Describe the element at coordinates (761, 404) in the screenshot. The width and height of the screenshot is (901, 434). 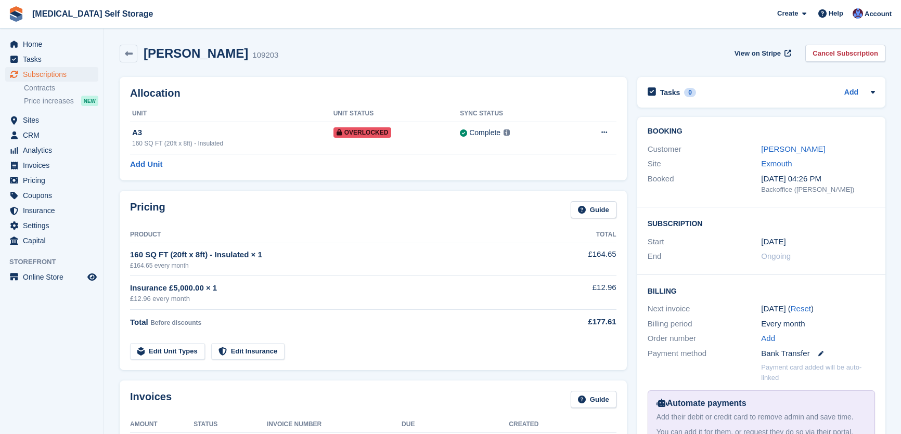
I see `div: Automate payments` at that location.